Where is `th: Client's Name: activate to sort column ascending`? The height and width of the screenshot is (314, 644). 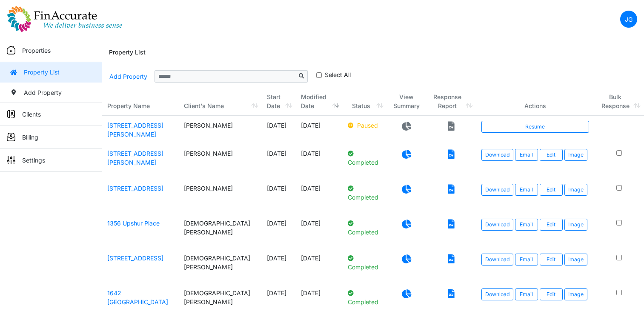 th: Client's Name: activate to sort column ascending is located at coordinates (220, 101).